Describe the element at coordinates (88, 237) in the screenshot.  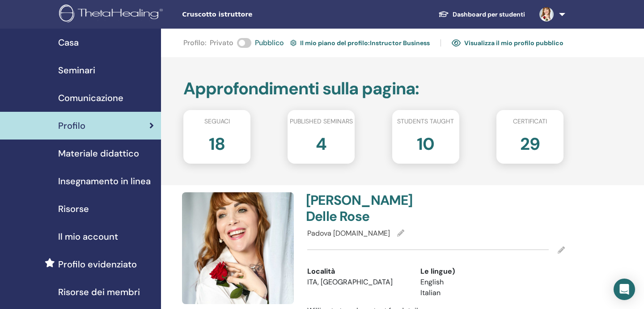
I see `span: Il mio account` at that location.